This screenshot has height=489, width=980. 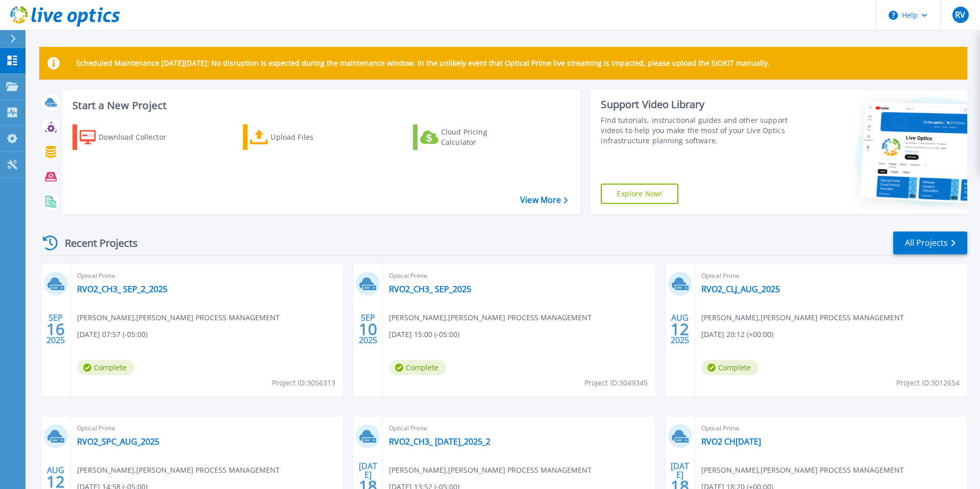 What do you see at coordinates (679, 329) in the screenshot?
I see `div: AUG 2025` at bounding box center [679, 329].